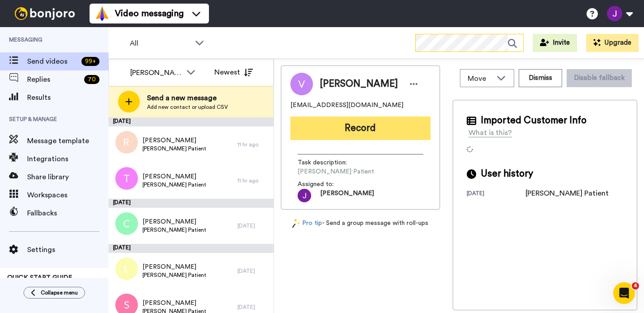  What do you see at coordinates (126, 142) in the screenshot?
I see `img: r.png` at bounding box center [126, 142].